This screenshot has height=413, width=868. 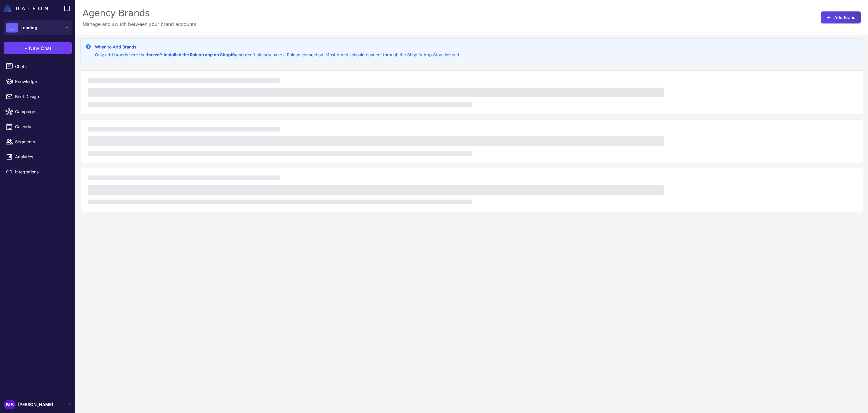 I want to click on span: Integrations, so click(x=42, y=172).